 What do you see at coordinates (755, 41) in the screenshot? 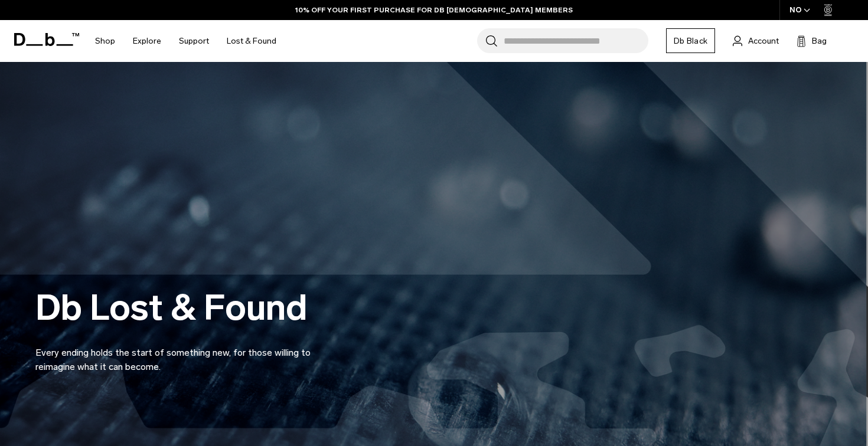
I see `a: Account` at bounding box center [755, 41].